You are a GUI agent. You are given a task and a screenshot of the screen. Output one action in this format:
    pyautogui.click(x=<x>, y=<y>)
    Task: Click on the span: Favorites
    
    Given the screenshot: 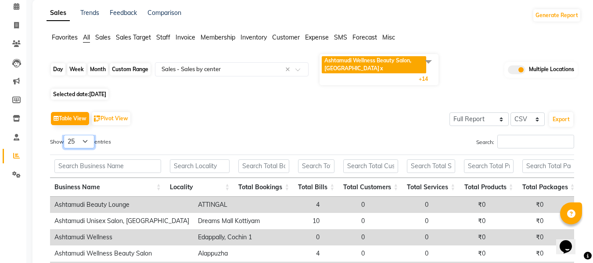 What is the action you would take?
    pyautogui.click(x=64, y=37)
    